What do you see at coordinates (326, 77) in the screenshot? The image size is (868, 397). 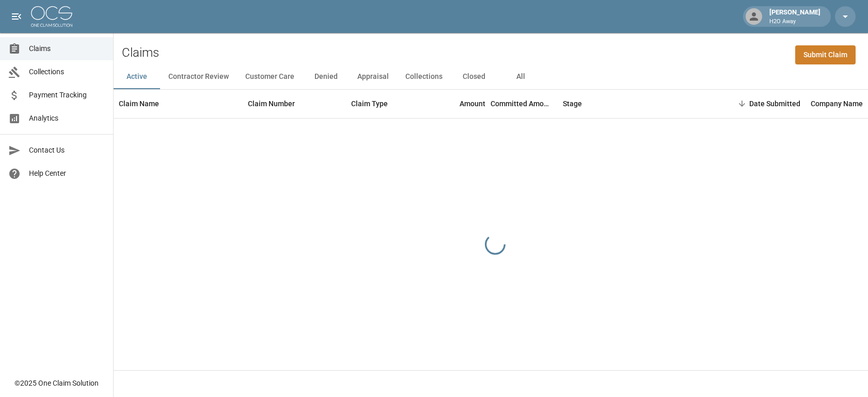 I see `button: Denied` at bounding box center [326, 77].